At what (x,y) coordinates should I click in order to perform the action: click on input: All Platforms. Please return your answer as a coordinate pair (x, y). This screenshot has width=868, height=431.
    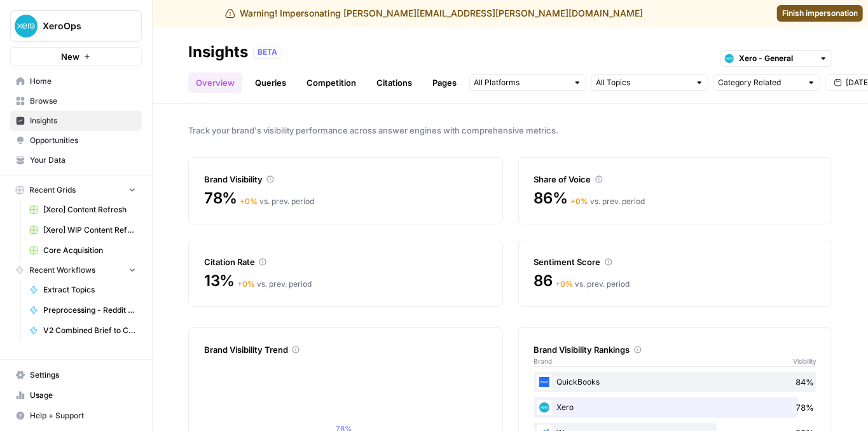
    Looking at the image, I should click on (521, 82).